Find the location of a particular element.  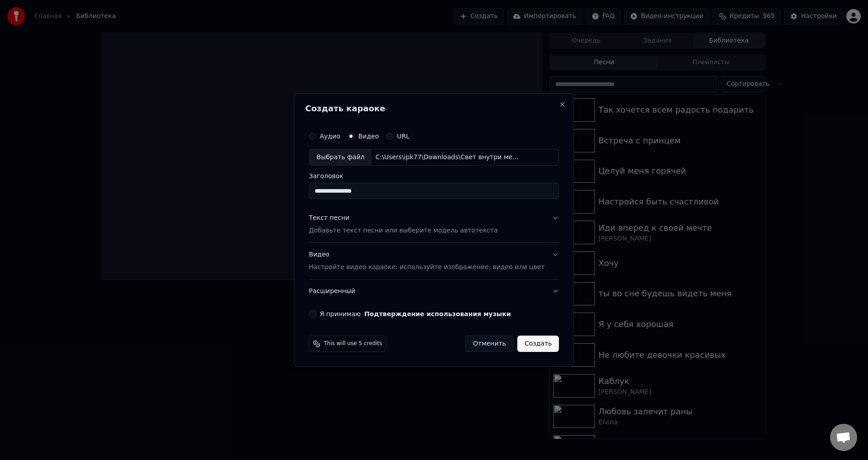

button: Я принимаю is located at coordinates (438, 314).